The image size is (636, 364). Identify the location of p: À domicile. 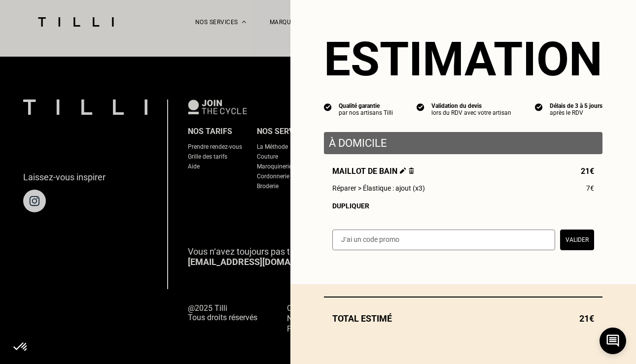
(463, 143).